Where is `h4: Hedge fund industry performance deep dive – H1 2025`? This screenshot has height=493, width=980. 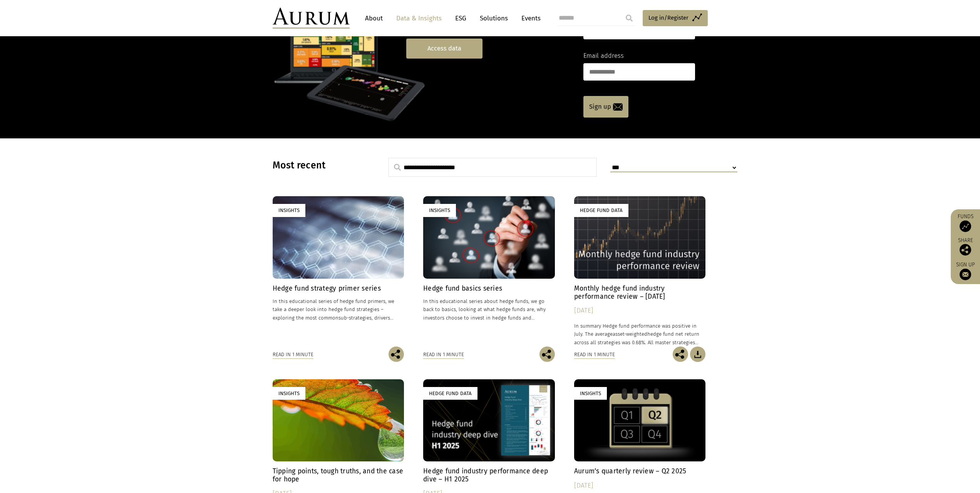 h4: Hedge fund industry performance deep dive – H1 2025 is located at coordinates (489, 476).